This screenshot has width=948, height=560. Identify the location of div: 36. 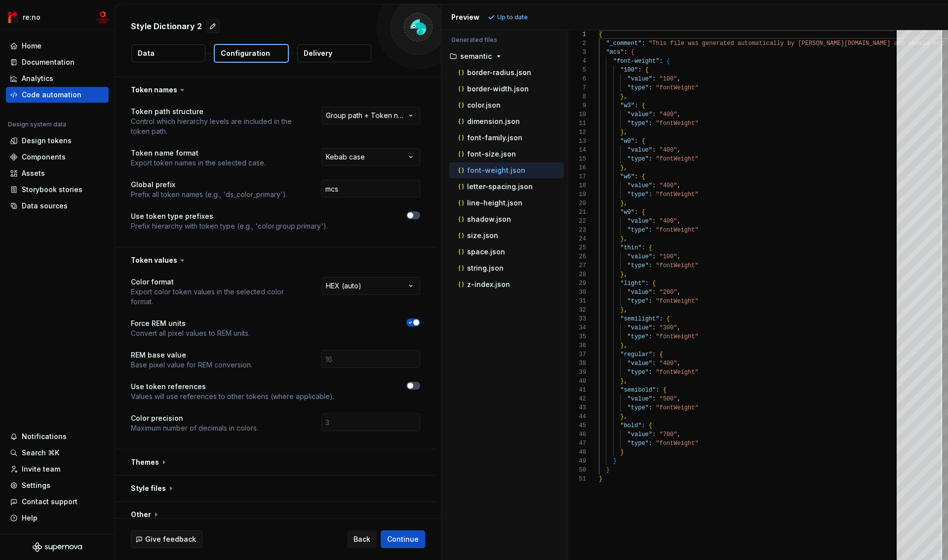
(578, 345).